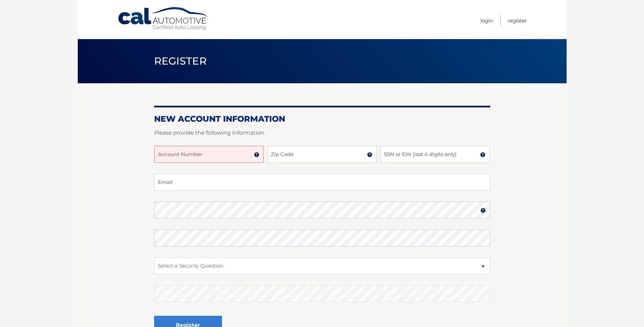 Image resolution: width=644 pixels, height=327 pixels. Describe the element at coordinates (517, 20) in the screenshot. I see `a: Register` at that location.